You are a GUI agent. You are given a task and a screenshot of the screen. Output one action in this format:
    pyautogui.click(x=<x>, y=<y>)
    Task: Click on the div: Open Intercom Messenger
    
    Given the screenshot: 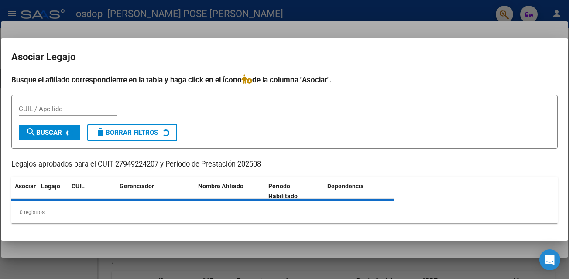 What is the action you would take?
    pyautogui.click(x=550, y=260)
    